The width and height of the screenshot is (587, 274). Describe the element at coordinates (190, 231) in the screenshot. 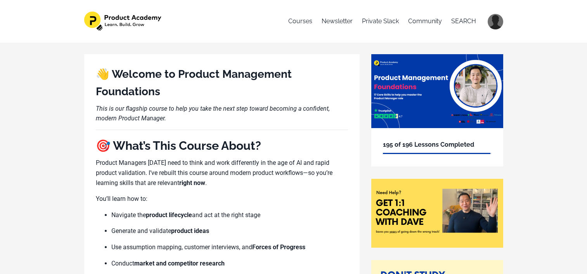

I see `b: product ideas` at that location.